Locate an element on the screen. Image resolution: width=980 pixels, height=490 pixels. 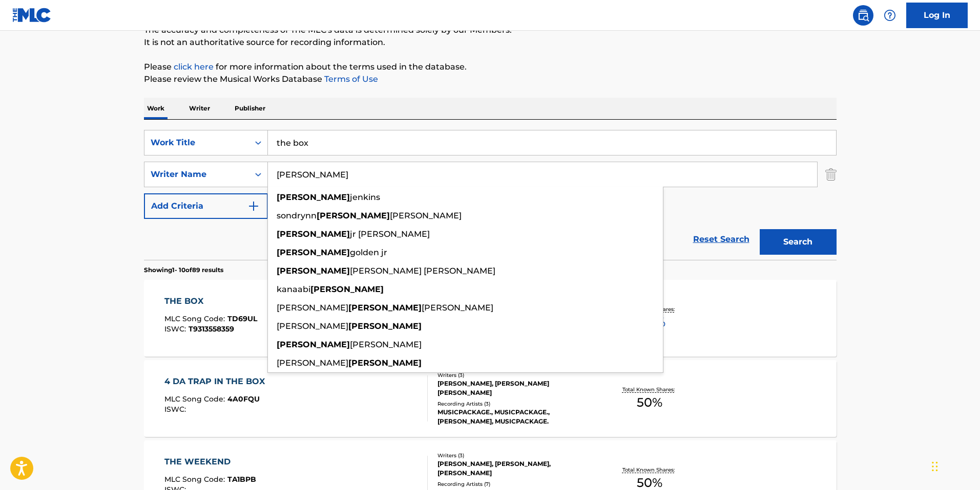
button: Search is located at coordinates (798, 242).